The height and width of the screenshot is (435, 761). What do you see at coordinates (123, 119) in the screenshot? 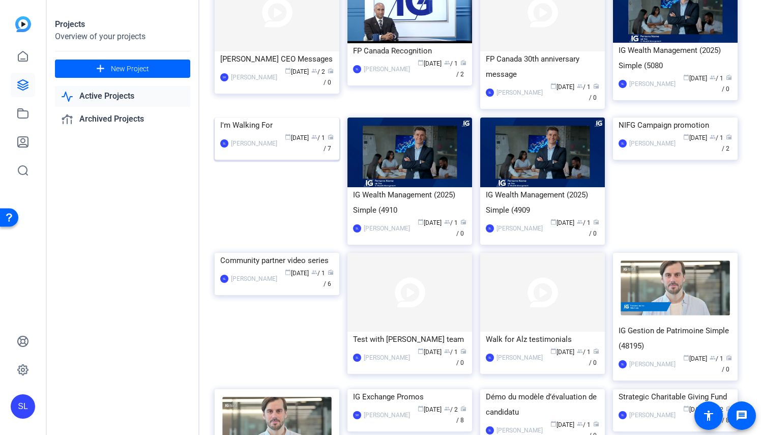
I see `a: Archived Projects` at bounding box center [123, 119].